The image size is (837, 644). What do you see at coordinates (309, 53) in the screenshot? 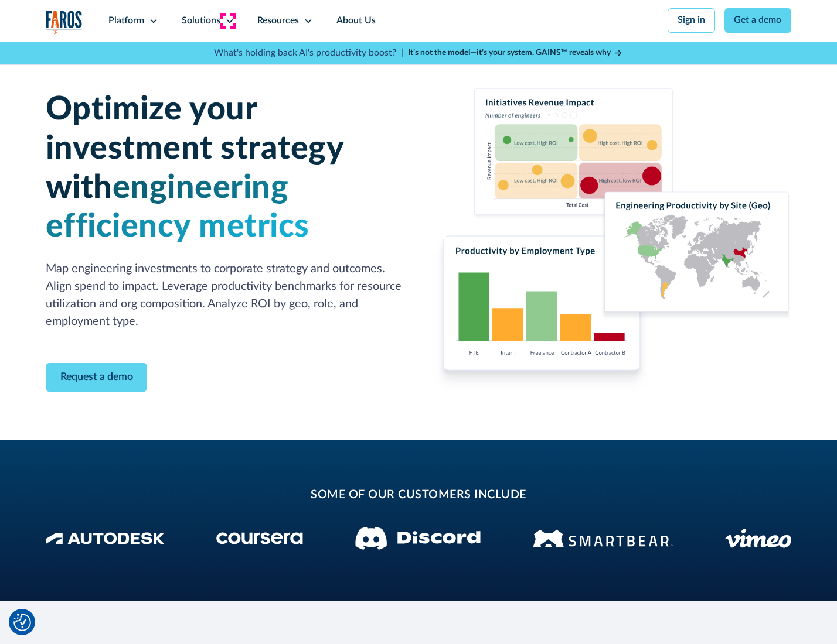
I see `p: What's holding back AI's productivity boost? |` at bounding box center [309, 53].